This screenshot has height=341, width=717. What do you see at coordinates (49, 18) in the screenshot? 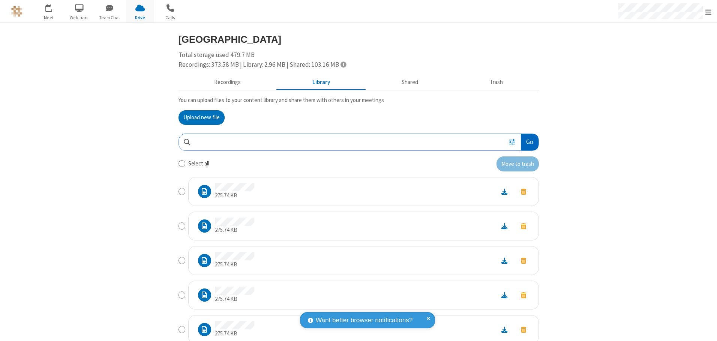
I see `span: Meet` at bounding box center [49, 18].